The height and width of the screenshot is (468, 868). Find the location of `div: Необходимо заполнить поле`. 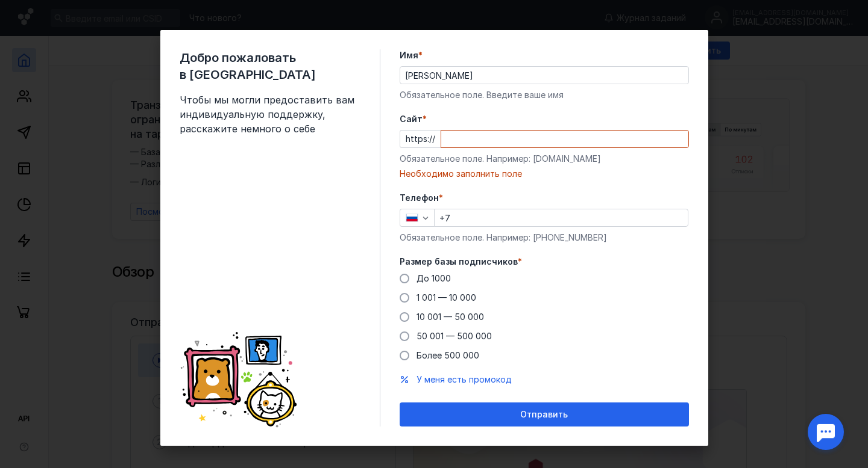

div: Необходимо заполнить поле is located at coordinates (544, 174).